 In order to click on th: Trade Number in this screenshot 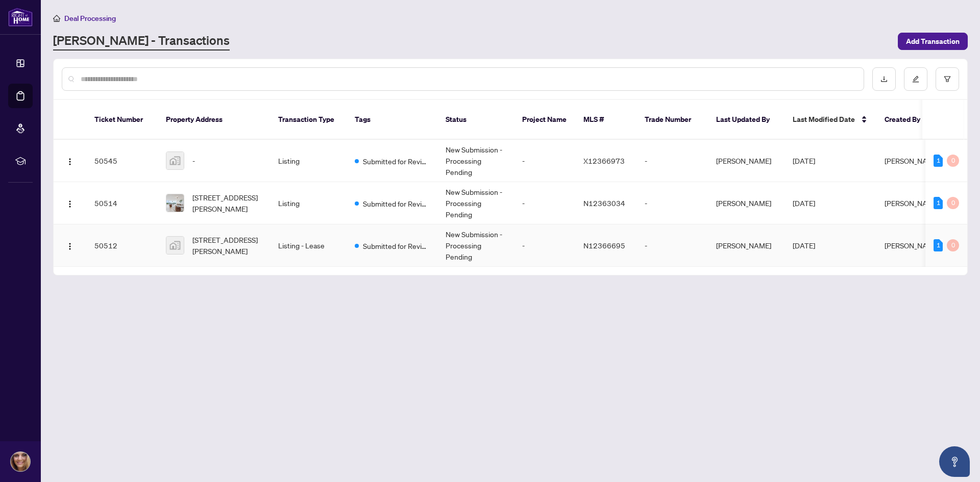, I will do `click(672, 120)`.